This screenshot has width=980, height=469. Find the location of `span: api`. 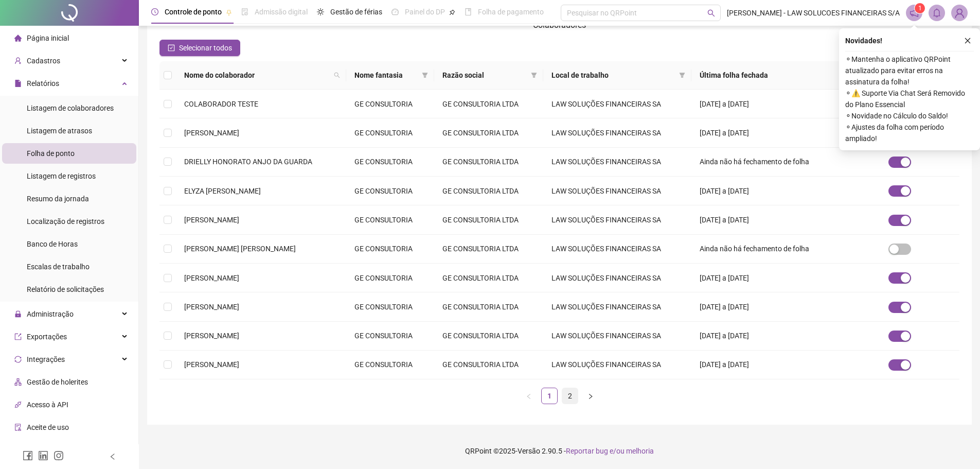

span: api is located at coordinates (18, 404).